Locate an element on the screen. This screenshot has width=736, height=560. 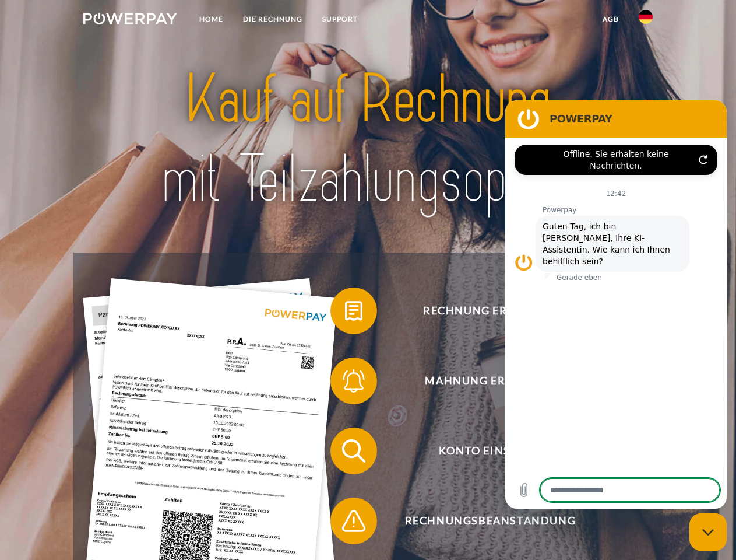
a: DIE RECHNUNG is located at coordinates (272, 19).